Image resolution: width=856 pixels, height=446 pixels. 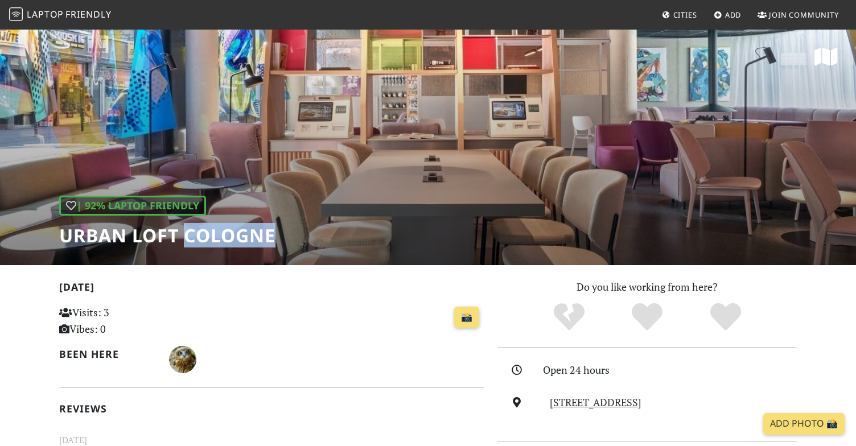 I want to click on a: Cities, so click(x=680, y=15).